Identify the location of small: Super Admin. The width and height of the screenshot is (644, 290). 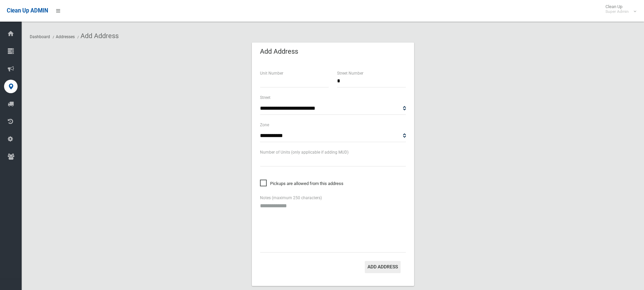
(616, 11).